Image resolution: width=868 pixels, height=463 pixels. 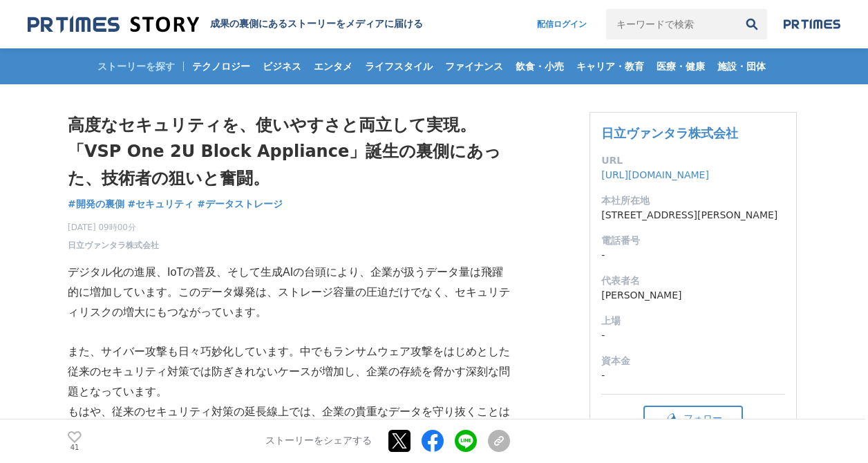 I want to click on a: ファイナンス, so click(x=474, y=66).